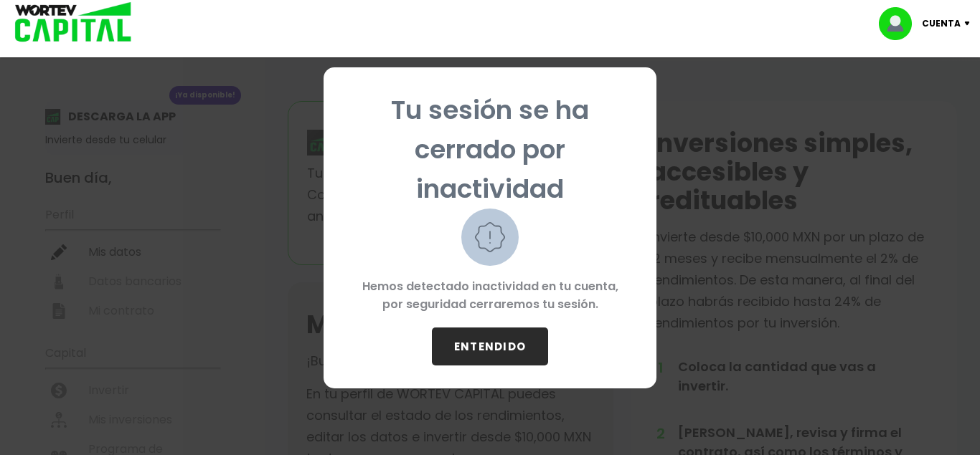  I want to click on img: profile-image, so click(900, 23).